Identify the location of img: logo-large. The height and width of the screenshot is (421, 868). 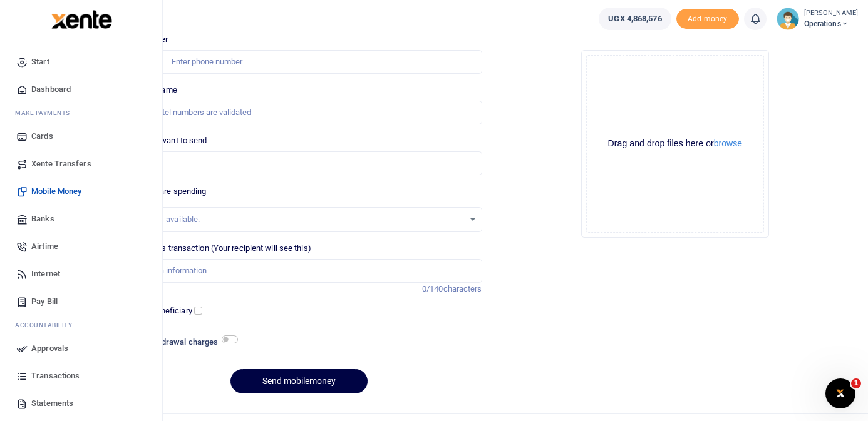
(81, 19).